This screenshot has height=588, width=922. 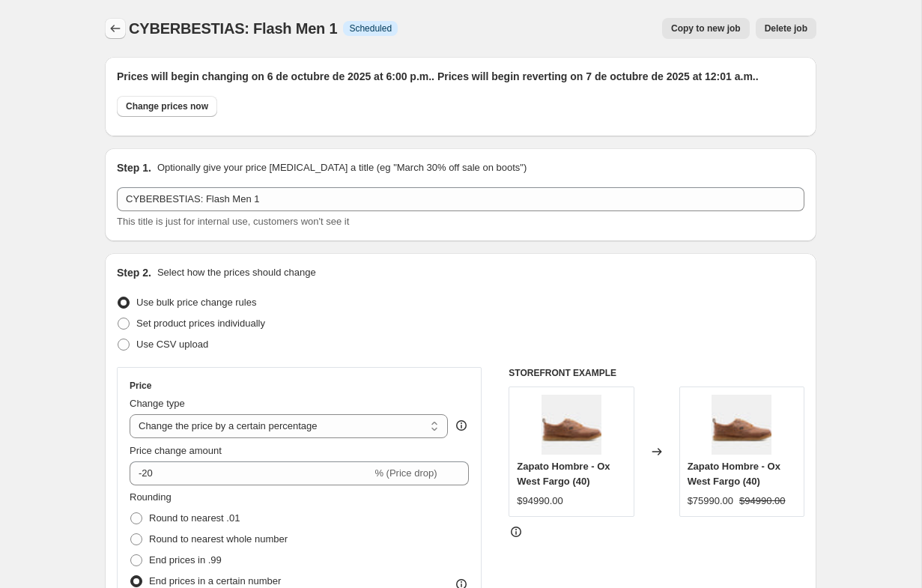 I want to click on span: CYBERBESTIAS: Flash Men 1, so click(x=233, y=29).